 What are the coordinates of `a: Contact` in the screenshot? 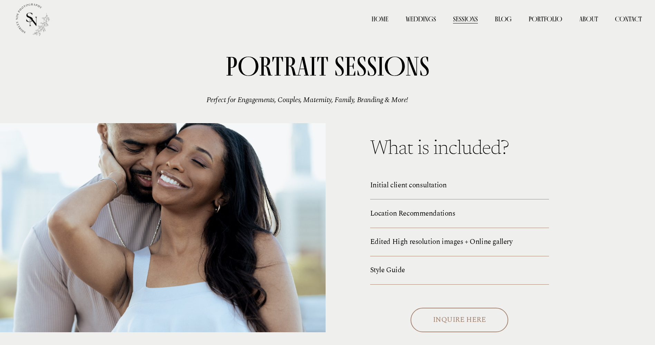 It's located at (629, 19).